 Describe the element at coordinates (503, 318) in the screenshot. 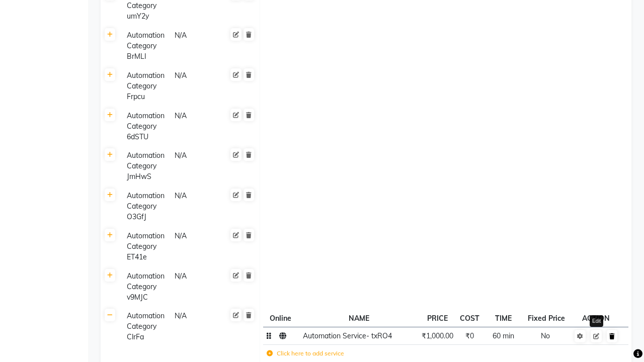

I see `th: TIME` at that location.